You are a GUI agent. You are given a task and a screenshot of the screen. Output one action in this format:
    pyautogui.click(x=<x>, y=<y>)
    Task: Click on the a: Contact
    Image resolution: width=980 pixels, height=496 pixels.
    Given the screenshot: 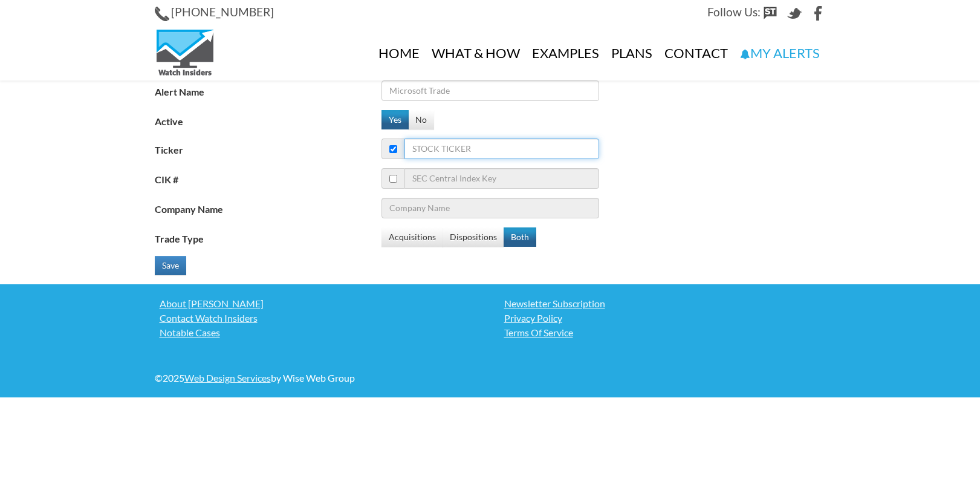 What is the action you would take?
    pyautogui.click(x=696, y=53)
    